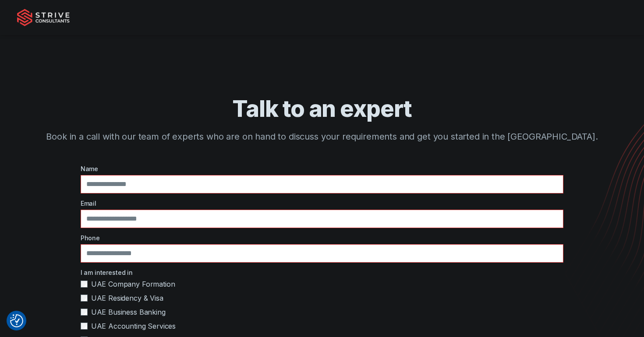  I want to click on p: Book in a call with our team of experts who are on hand to discuss your requirements and get you ..., so click(322, 137).